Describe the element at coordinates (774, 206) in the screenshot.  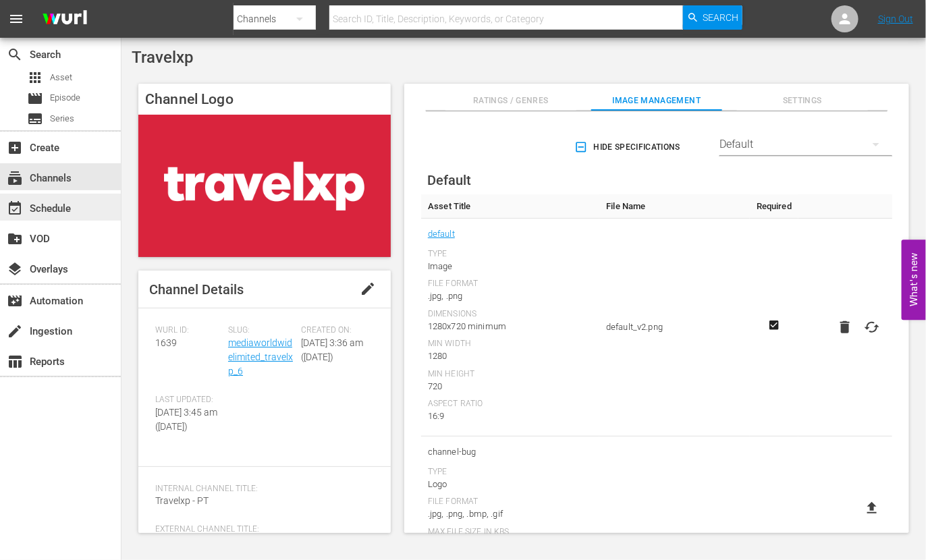
I see `th: Required` at that location.